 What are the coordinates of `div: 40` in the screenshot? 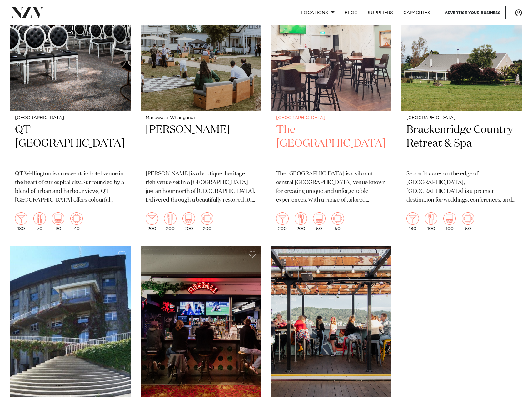 It's located at (77, 222).